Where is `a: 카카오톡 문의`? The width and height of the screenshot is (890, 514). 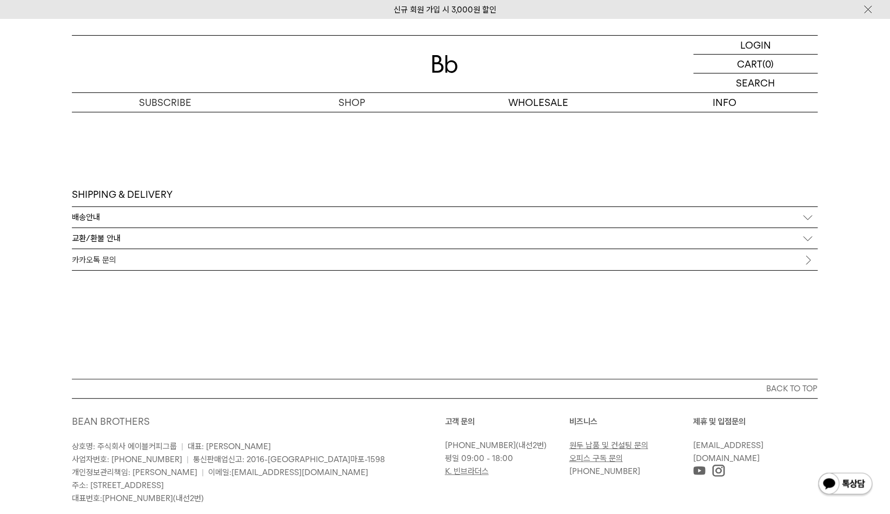 a: 카카오톡 문의 is located at coordinates (445, 260).